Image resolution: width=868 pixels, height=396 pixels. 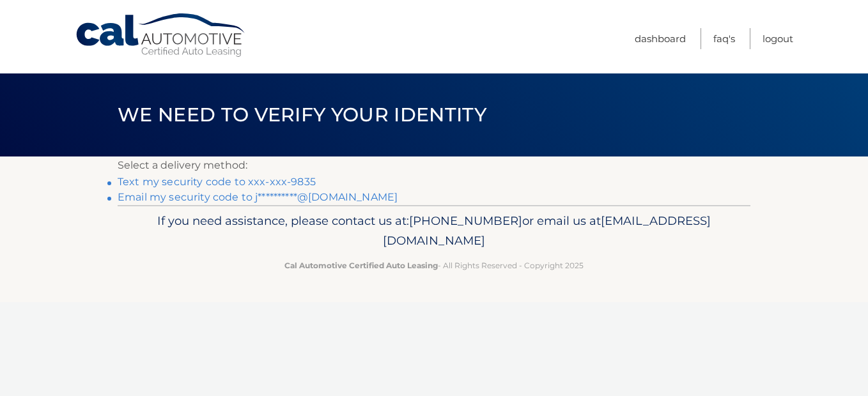 What do you see at coordinates (660, 38) in the screenshot?
I see `a: Dashboard` at bounding box center [660, 38].